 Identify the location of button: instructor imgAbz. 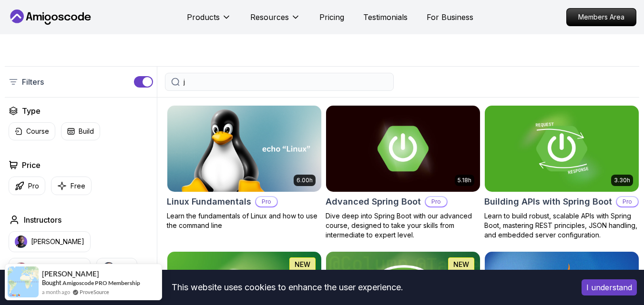
(117, 268).